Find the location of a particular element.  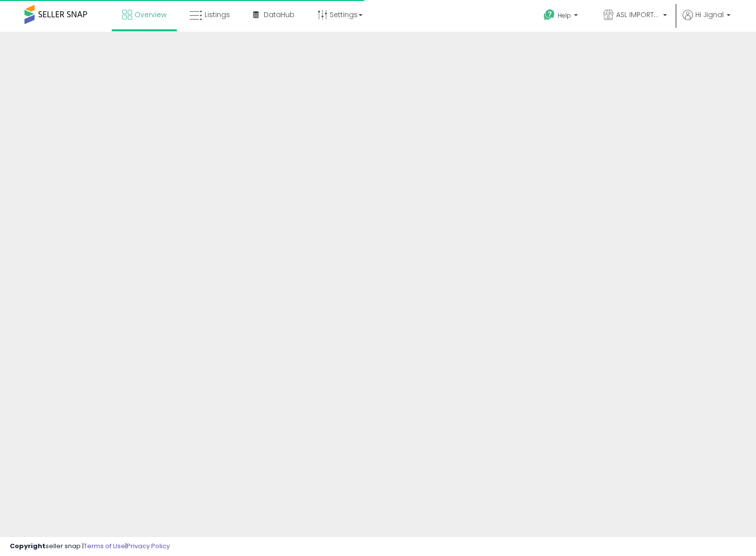

span: ASL IMPORTED is located at coordinates (638, 15).